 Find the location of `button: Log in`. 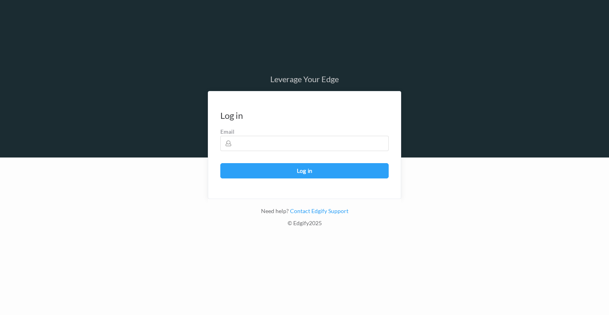

button: Log in is located at coordinates (304, 171).